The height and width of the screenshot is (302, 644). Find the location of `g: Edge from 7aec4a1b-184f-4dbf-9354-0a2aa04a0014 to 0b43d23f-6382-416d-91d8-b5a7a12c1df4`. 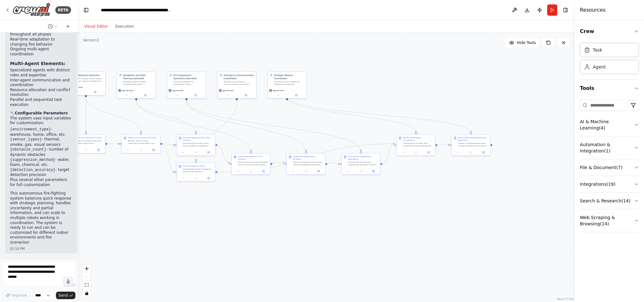

g: Edge from 7aec4a1b-184f-4dbf-9354-0a2aa04a0014 to 0b43d23f-6382-416d-91d8-b5a7a12c1df4 is located at coordinates (113, 143).